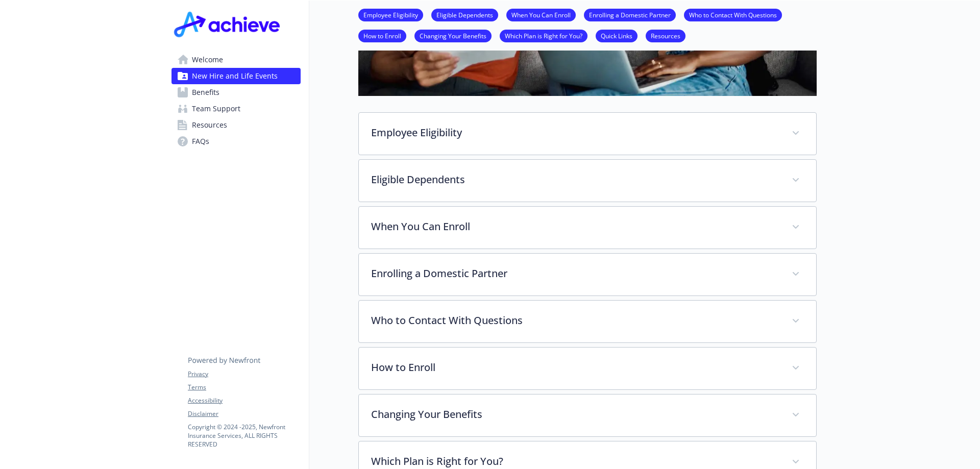  Describe the element at coordinates (575, 321) in the screenshot. I see `p: Who to Contact With Questions` at that location.